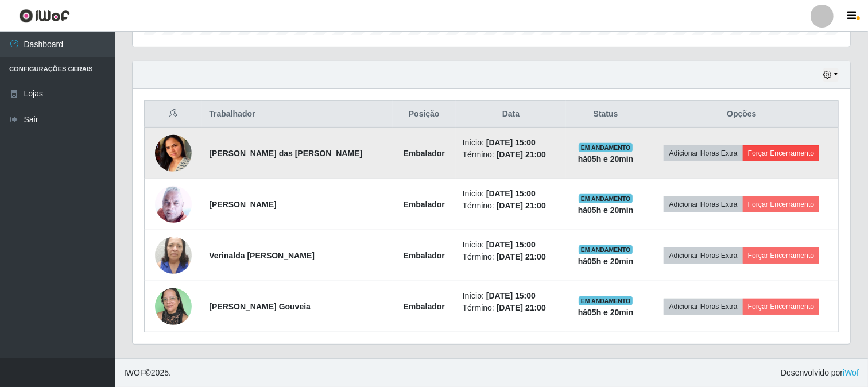  I want to click on img: 1751055686502.jpeg, so click(173, 306).